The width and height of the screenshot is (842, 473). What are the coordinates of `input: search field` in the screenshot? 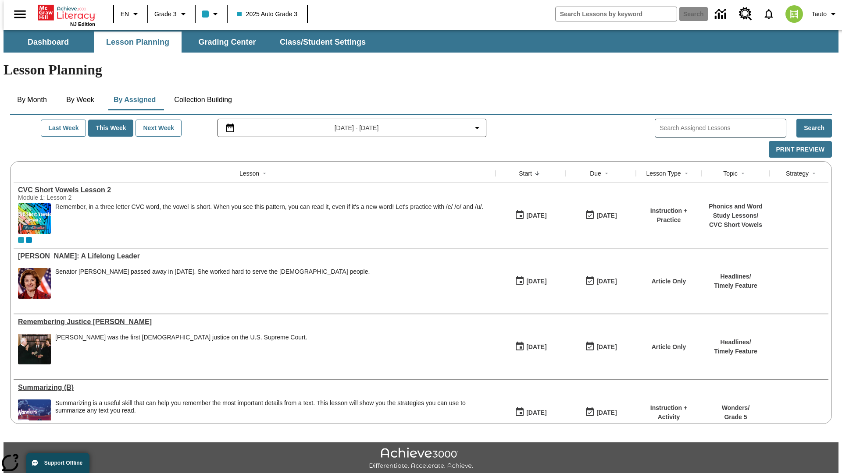 It's located at (616, 14).